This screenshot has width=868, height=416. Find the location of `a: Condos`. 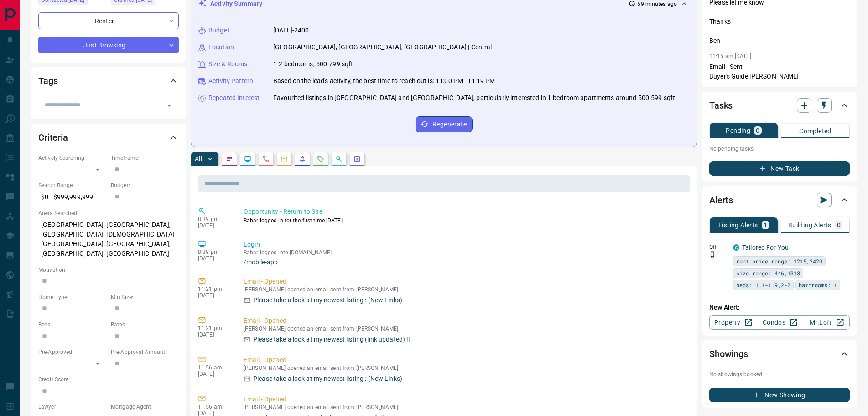

a: Condos is located at coordinates (780, 322).